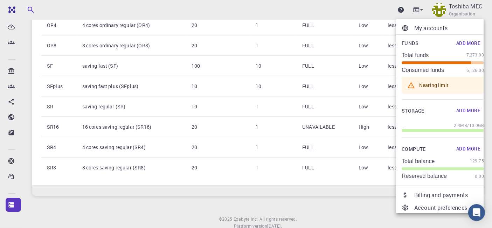  I want to click on span: 2.4MB, so click(460, 125).